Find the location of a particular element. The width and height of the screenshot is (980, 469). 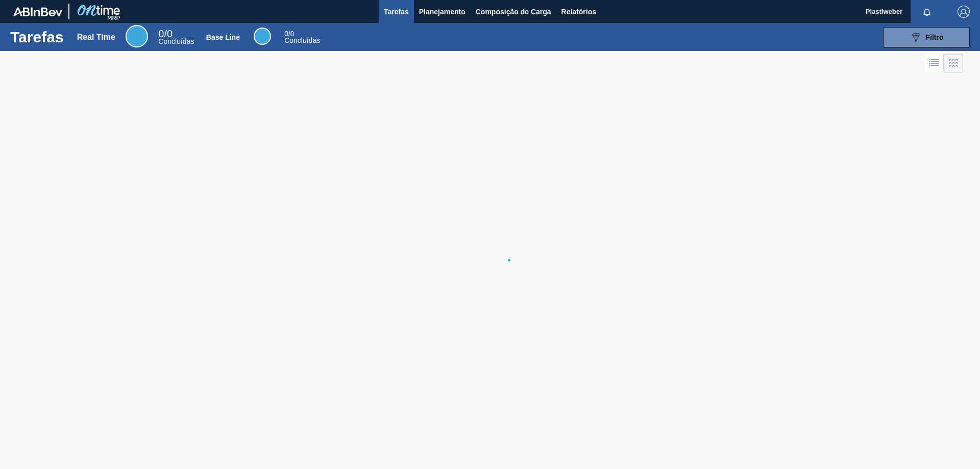

img: Logout is located at coordinates (963, 12).